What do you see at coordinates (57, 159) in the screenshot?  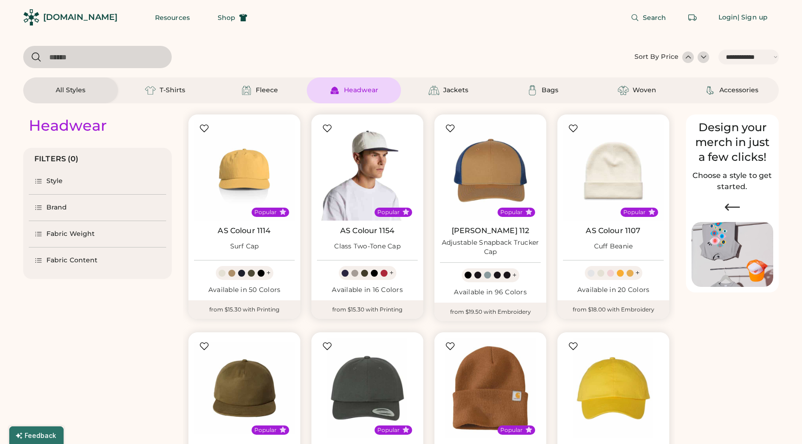 I see `div: FILTERS (0)` at bounding box center [57, 159].